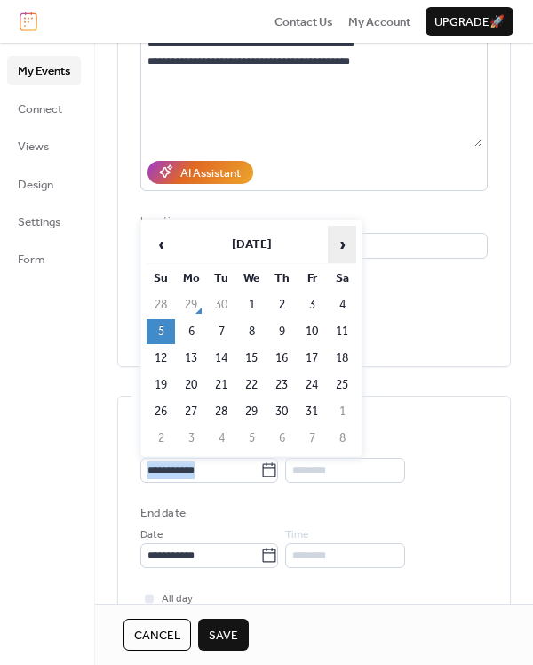 The height and width of the screenshot is (665, 533). I want to click on button: AI Assistant, so click(200, 172).